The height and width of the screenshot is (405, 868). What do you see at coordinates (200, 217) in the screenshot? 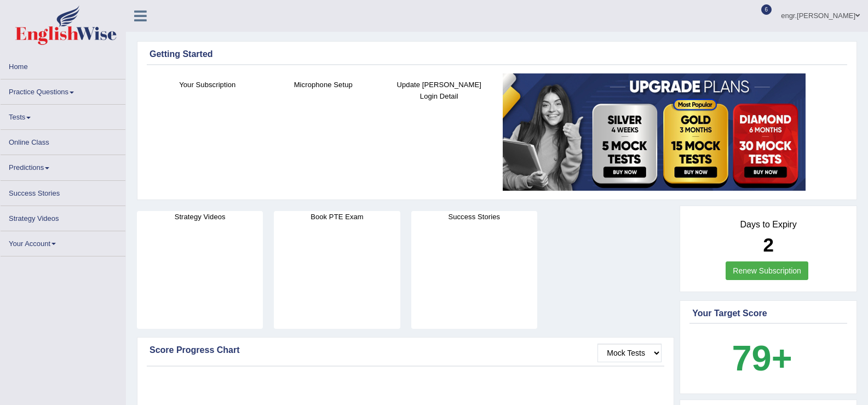
I see `h4: Strategy Videos` at bounding box center [200, 217].